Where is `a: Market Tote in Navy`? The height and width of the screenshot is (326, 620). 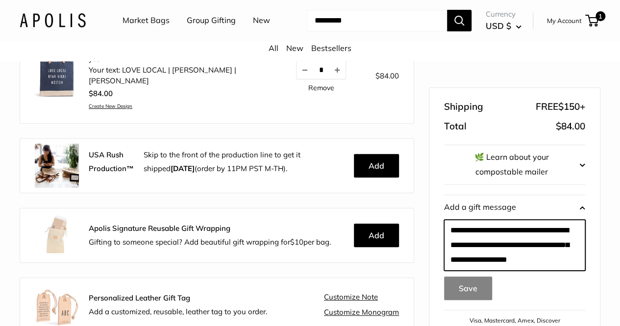 a: Market Tote in Navy is located at coordinates (57, 74).